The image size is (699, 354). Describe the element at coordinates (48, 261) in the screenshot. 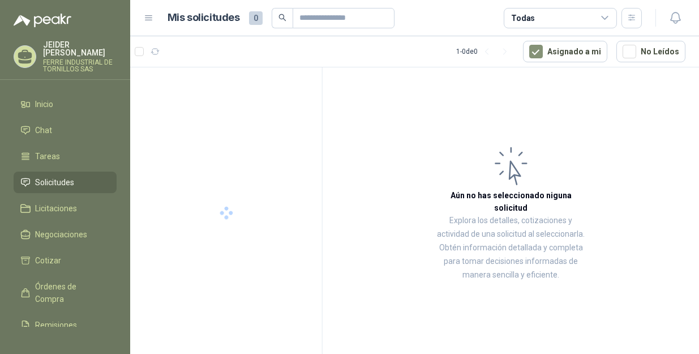

I see `span: Cotizar` at that location.